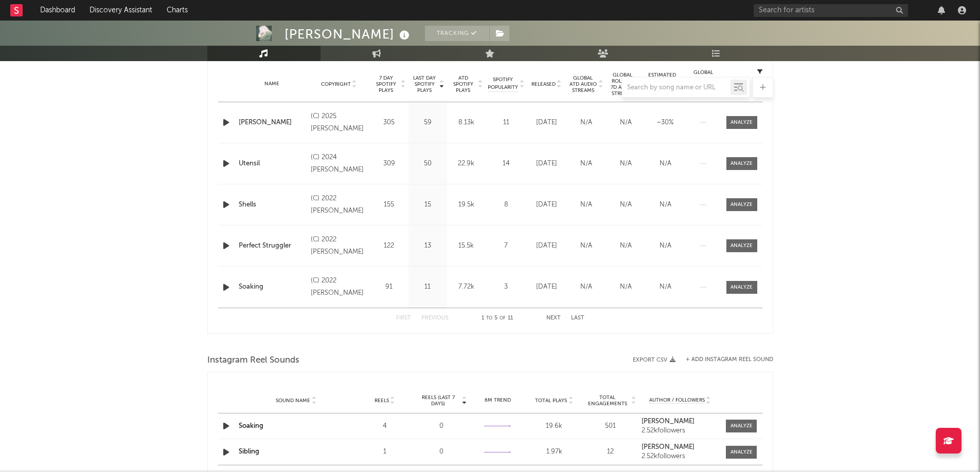 Image resolution: width=980 pixels, height=472 pixels. Describe the element at coordinates (389, 287) in the screenshot. I see `div: 91` at that location.